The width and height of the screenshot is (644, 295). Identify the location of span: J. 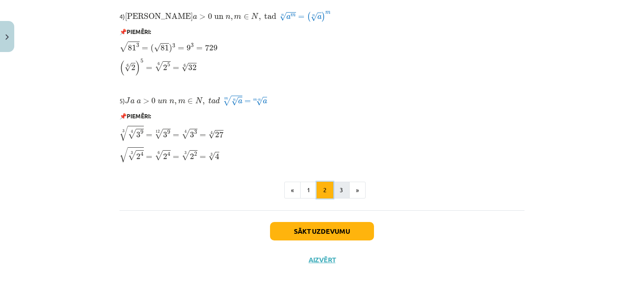
(128, 100).